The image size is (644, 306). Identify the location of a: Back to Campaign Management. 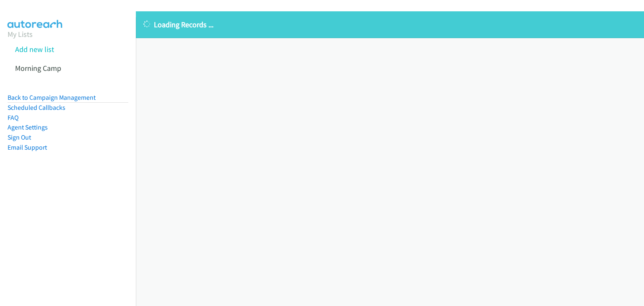
(52, 97).